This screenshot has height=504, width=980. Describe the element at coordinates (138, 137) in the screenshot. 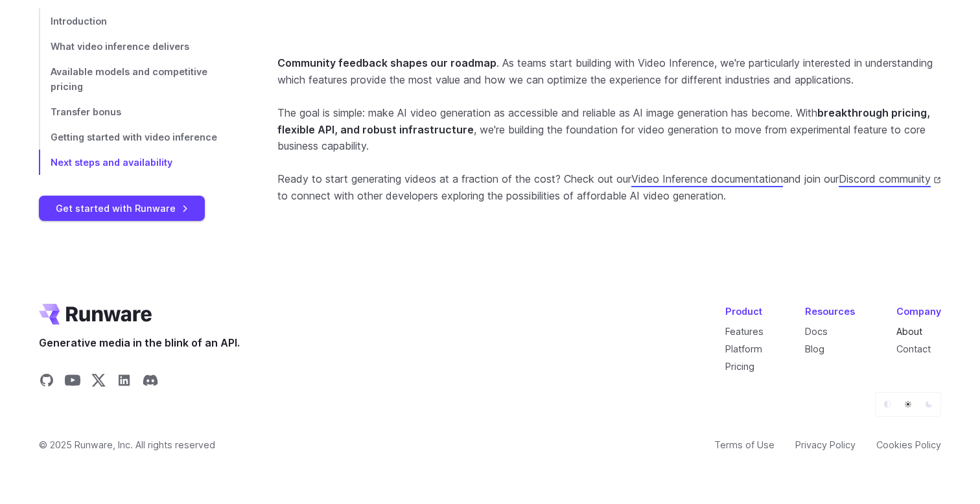

I see `a: Getting started with video inference` at that location.